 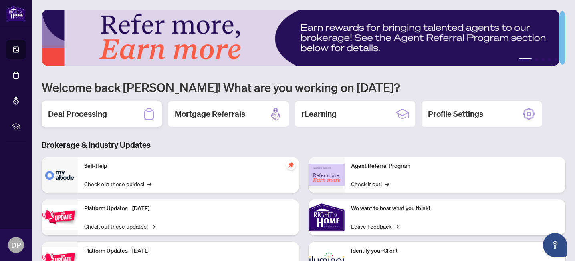 I want to click on button: 2, so click(x=536, y=60).